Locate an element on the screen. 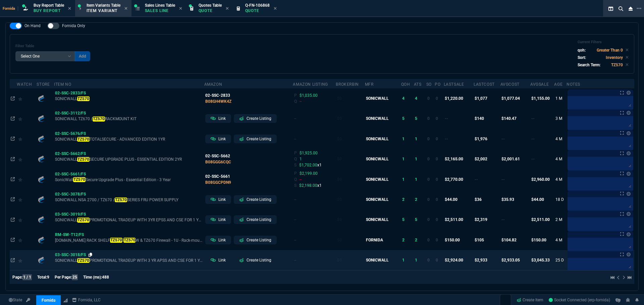 Image resolution: width=644 pixels, height=305 pixels. span: 9 is located at coordinates (48, 277).